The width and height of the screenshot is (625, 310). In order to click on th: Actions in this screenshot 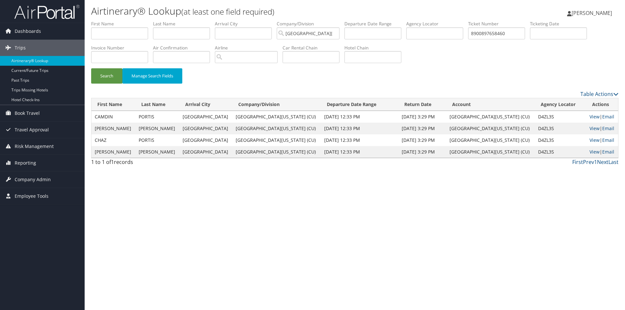, I will do `click(602, 104)`.